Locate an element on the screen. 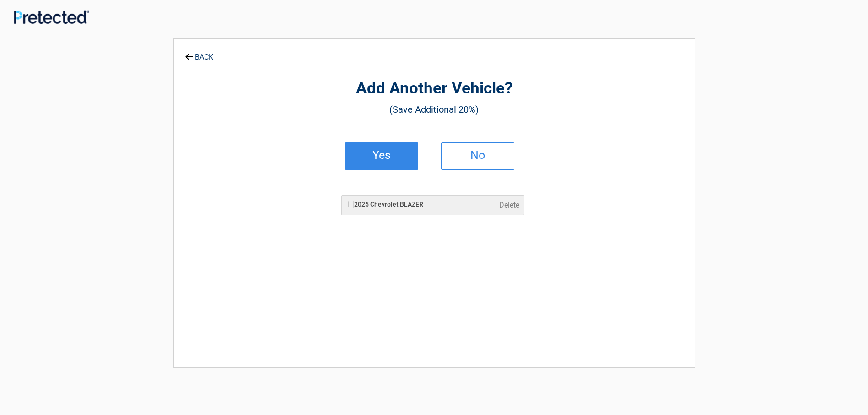  h2: Add Another Vehicle? is located at coordinates (434, 89).